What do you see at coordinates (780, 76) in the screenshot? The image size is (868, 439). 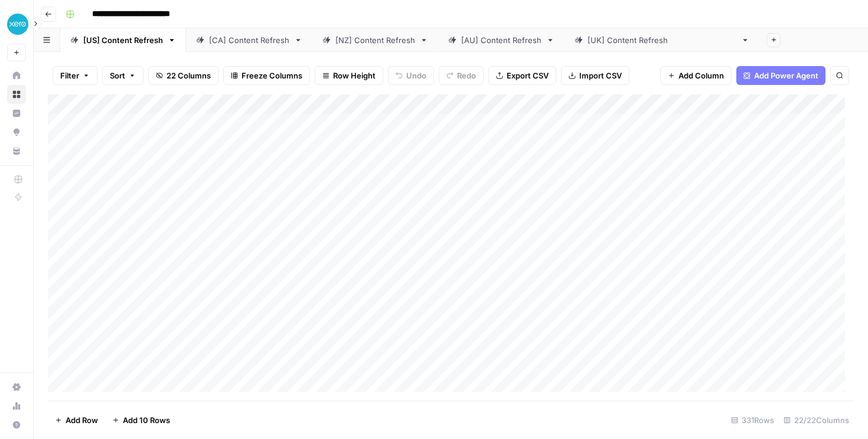 I see `button: Add Power Agent` at bounding box center [780, 76].